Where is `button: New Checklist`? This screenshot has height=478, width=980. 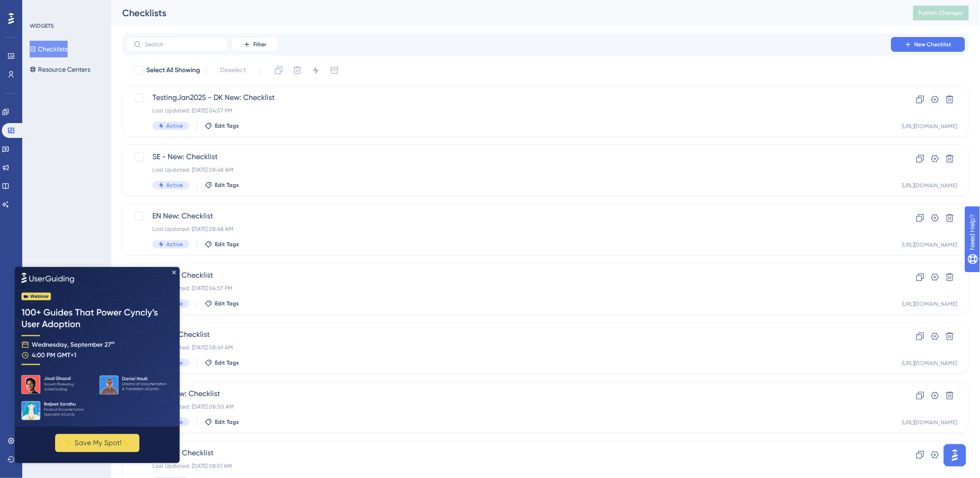 button: New Checklist is located at coordinates (928, 44).